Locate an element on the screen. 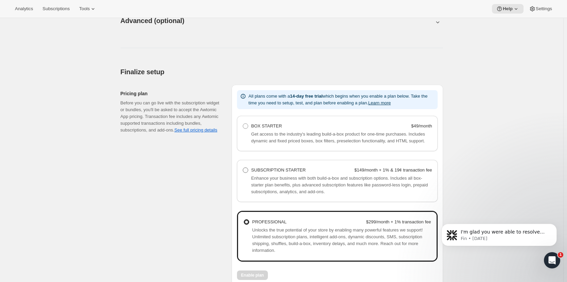 The image size is (567, 282). span: Subscriptions is located at coordinates (56, 9).